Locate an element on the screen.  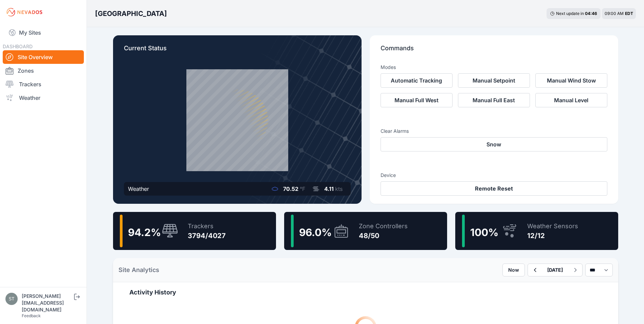
img: Nevados is located at coordinates (25, 12).